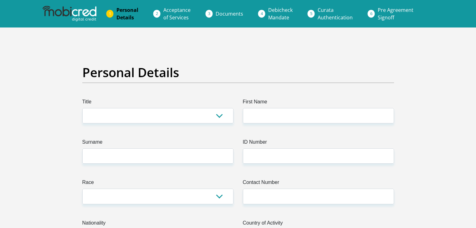  I want to click on a: Acceptanceof Services, so click(177, 14).